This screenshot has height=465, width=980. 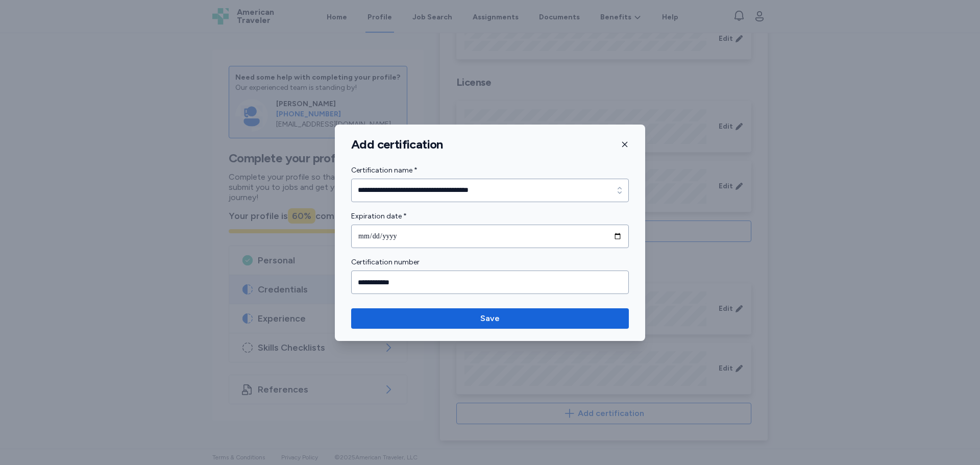 What do you see at coordinates (490, 217) in the screenshot?
I see `label: Expiration date *` at bounding box center [490, 217].